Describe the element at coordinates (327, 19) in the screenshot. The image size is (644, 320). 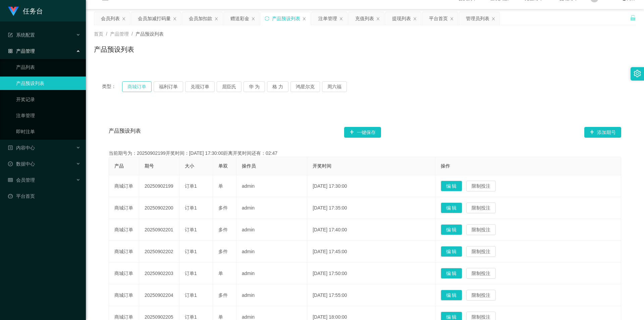
I see `div: 注单管理` at that location.